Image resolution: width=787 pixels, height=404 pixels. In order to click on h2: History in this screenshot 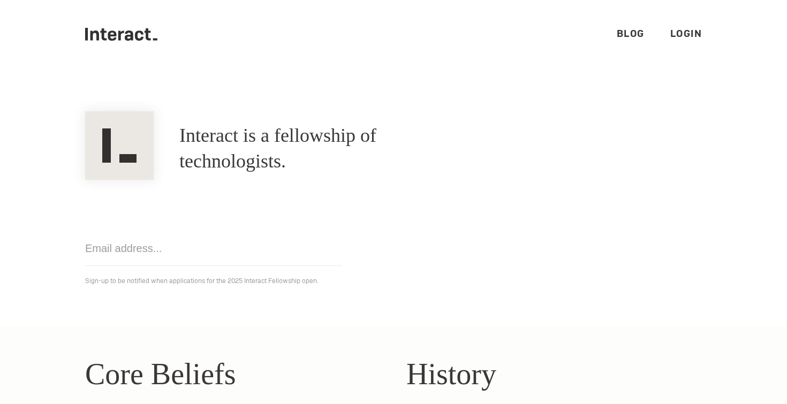, I will do `click(554, 374)`.